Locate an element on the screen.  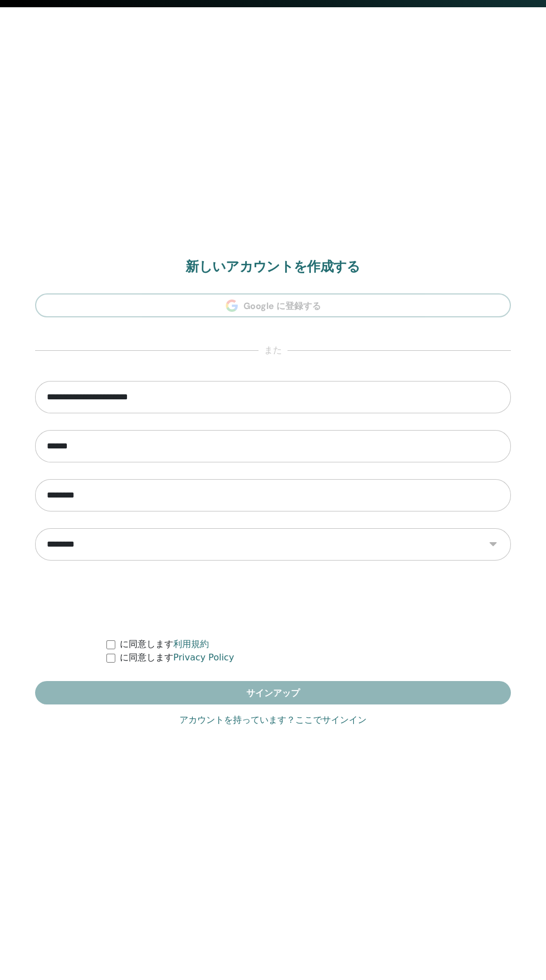
a: Privacy Policy is located at coordinates (203, 657).